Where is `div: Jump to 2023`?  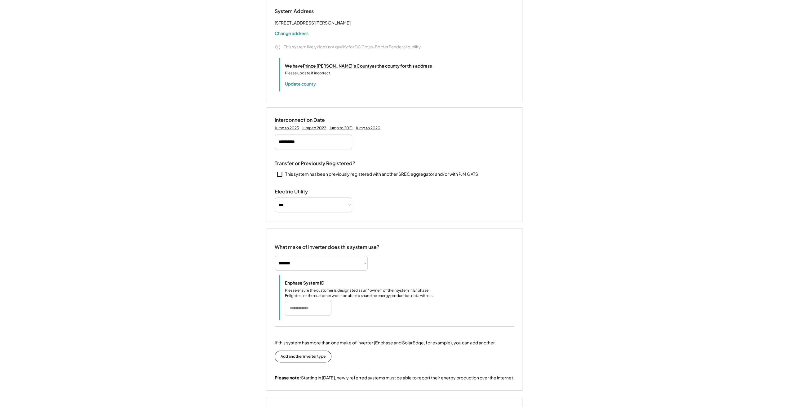 div: Jump to 2023 is located at coordinates (287, 128).